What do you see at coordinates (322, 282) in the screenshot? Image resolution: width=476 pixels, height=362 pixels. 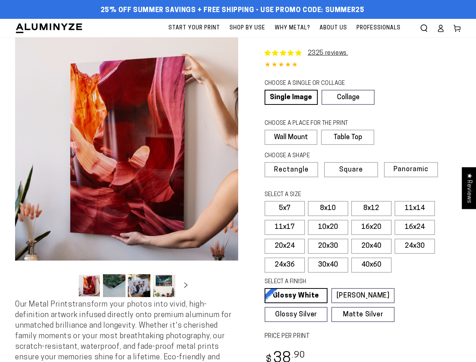 I see `legend: SELECT A FINISH` at bounding box center [322, 282].